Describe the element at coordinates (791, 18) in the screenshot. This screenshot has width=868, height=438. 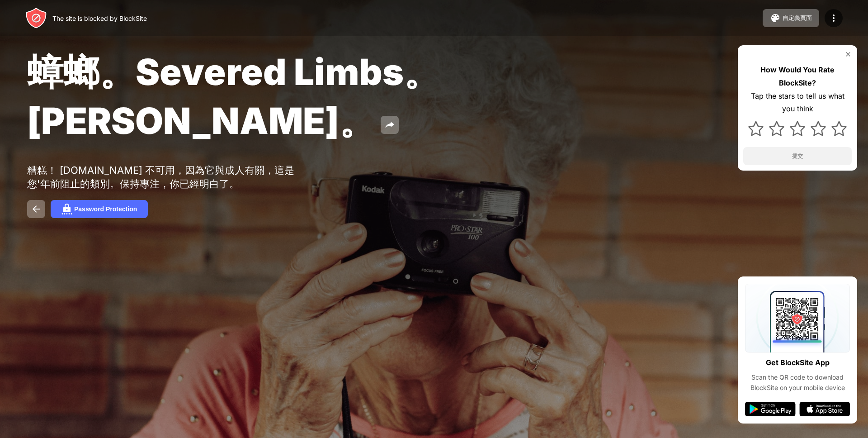
I see `button: 自定義頁面` at that location.